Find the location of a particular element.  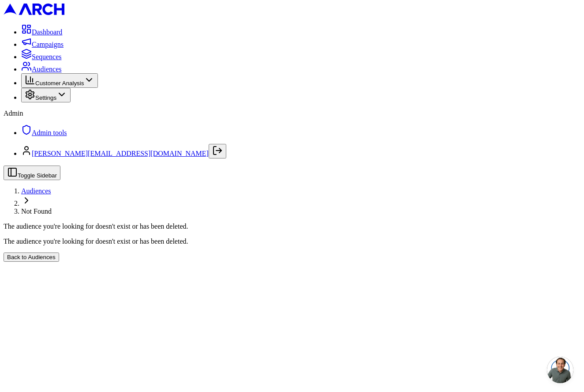

span: Customer Analysis is located at coordinates (59, 83).